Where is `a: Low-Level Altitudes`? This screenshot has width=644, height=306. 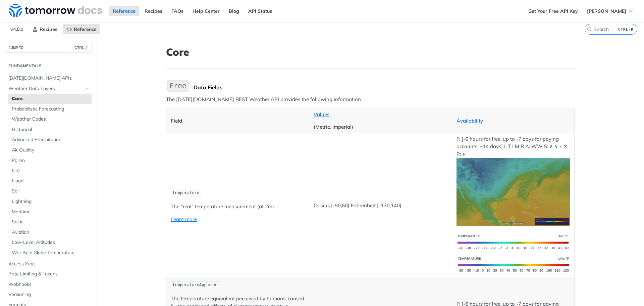
a: Low-Level Altitudes is located at coordinates (50, 243).